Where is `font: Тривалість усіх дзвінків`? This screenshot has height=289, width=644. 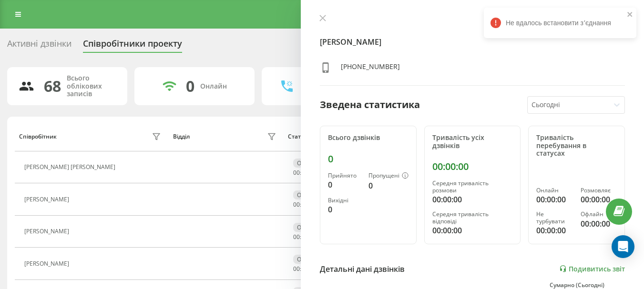
font: Тривалість усіх дзвінків is located at coordinates (458, 141).